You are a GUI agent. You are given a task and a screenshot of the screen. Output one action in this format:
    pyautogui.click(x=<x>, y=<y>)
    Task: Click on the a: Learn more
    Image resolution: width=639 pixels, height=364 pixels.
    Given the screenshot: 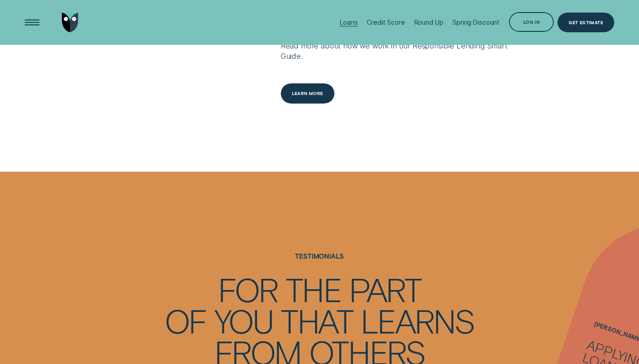 What is the action you would take?
    pyautogui.click(x=308, y=93)
    